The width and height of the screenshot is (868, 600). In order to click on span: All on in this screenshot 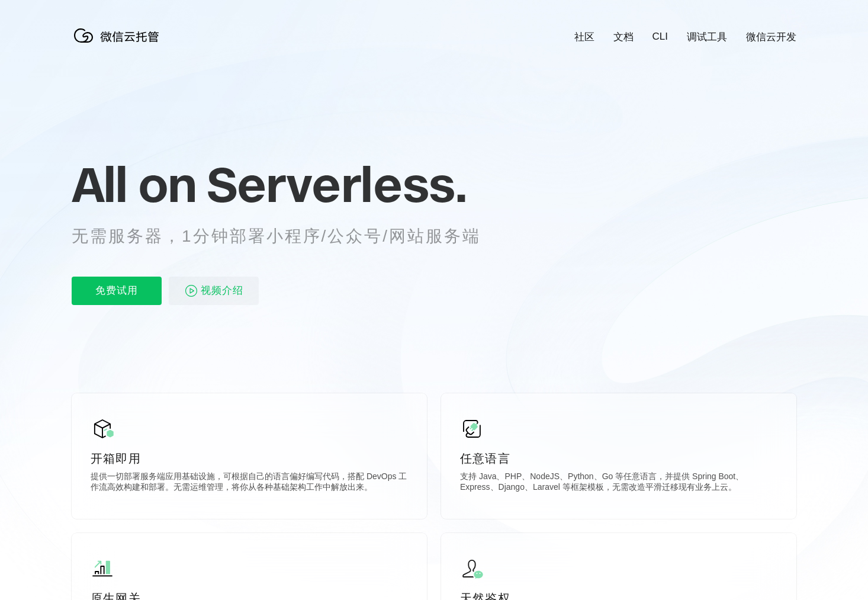, I will do `click(133, 184)`.